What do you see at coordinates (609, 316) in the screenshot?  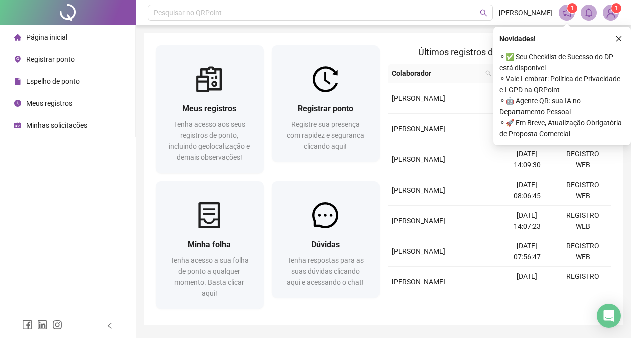 I see `div: Open Intercom Messenger` at bounding box center [609, 316].